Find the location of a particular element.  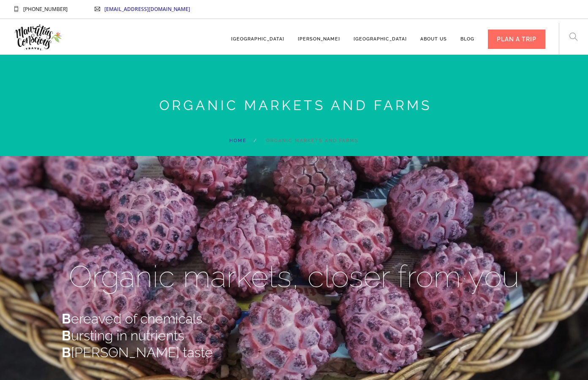

img: Mauritius Conscious Travel is located at coordinates (38, 37).